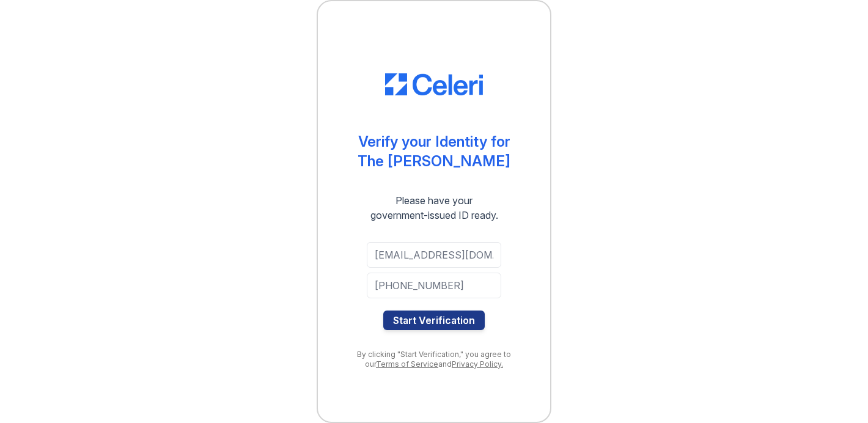  Describe the element at coordinates (434, 256) in the screenshot. I see `input: Email` at that location.